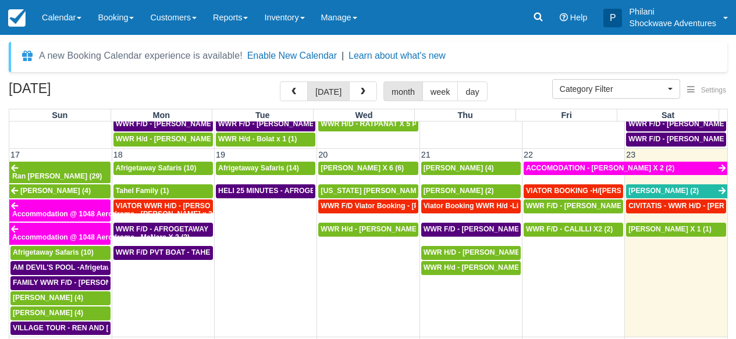 The width and height of the screenshot is (736, 339). What do you see at coordinates (189, 229) in the screenshot?
I see `span: WWR F/D - AFROGETAWAY SAFARIS X5 (5)` at bounding box center [189, 229].